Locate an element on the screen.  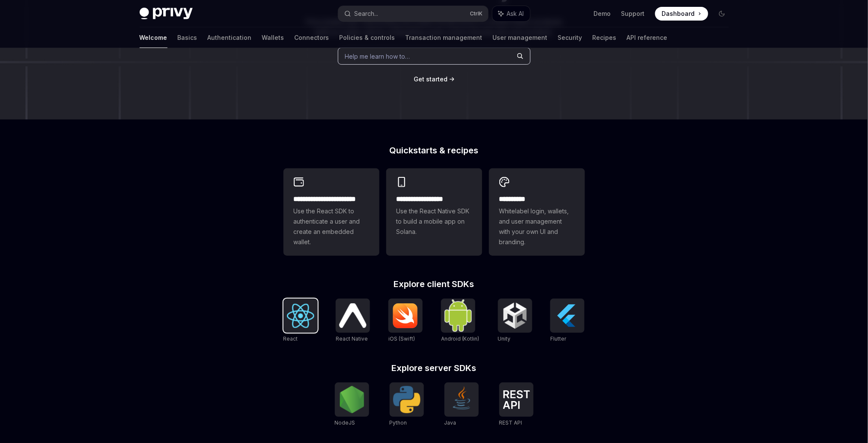
span: Dashboard is located at coordinates (678, 14).